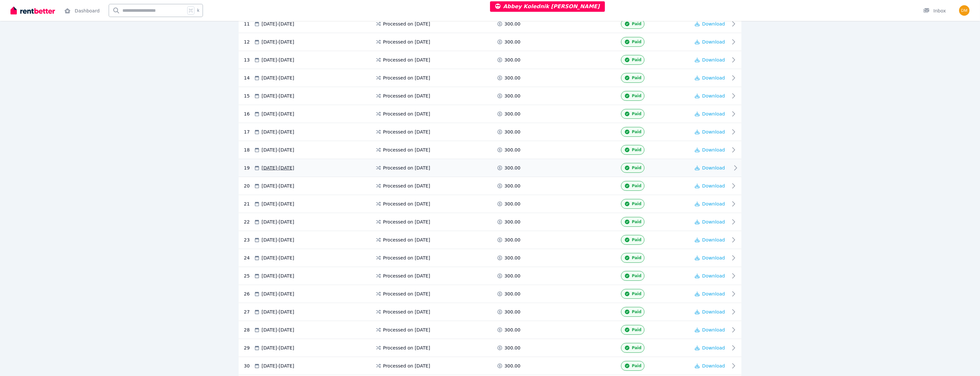 The image size is (980, 376). What do you see at coordinates (249, 132) in the screenshot?
I see `div: 17` at bounding box center [249, 132].